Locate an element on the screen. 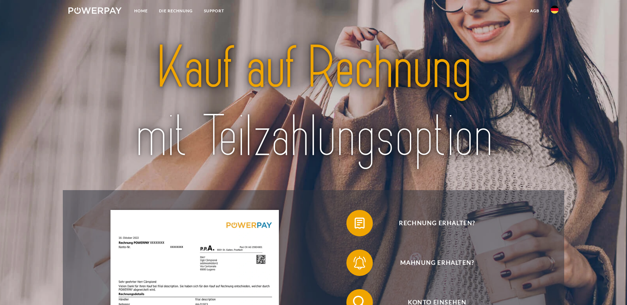 The image size is (627, 305). img: title-powerpay_de.svg is located at coordinates (313, 102).